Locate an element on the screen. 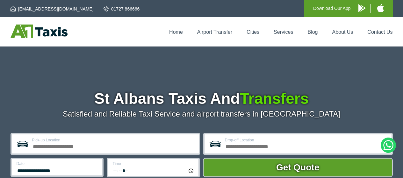  img: A1 Taxis iPhone App is located at coordinates (380, 8).